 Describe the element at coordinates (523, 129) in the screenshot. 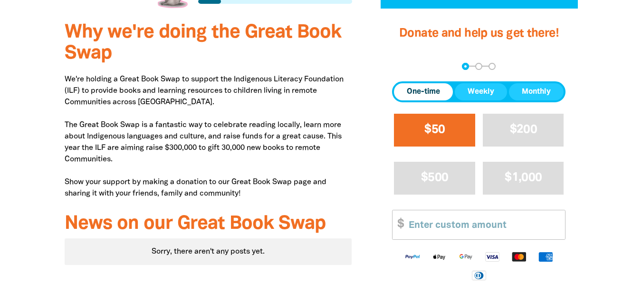

I see `span: $200` at that location.